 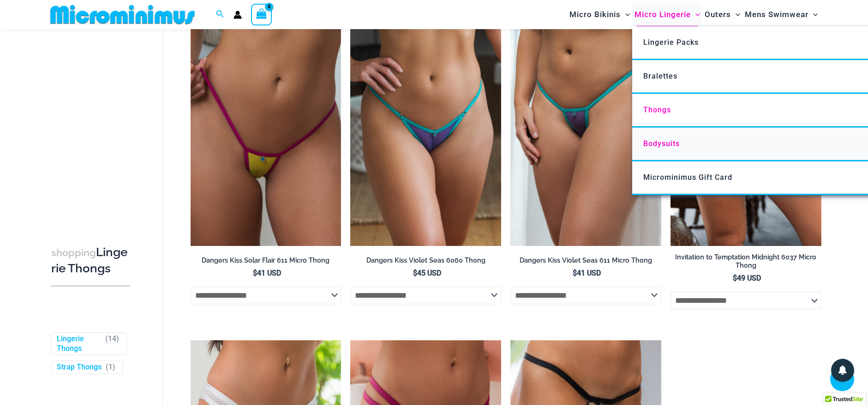 I want to click on span: Outers, so click(x=718, y=15).